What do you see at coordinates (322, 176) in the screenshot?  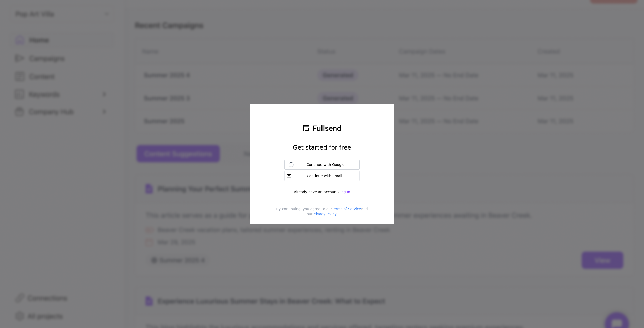 I see `button: Continue with Email` at bounding box center [322, 176].